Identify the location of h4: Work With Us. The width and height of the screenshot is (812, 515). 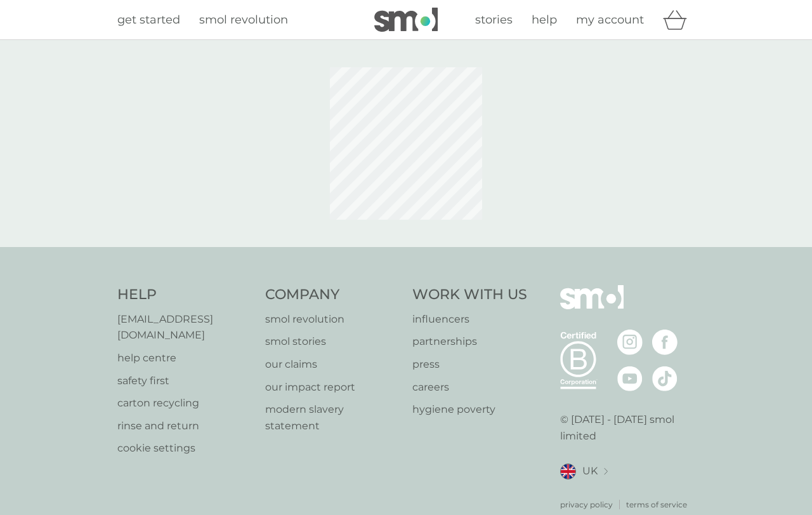
(470, 295).